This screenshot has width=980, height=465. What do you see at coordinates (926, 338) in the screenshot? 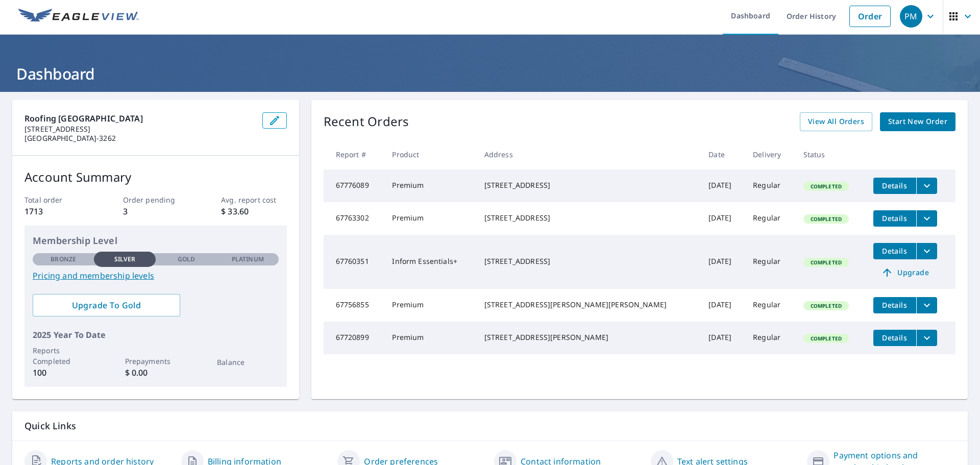
I see `button: filesDropdownBtn-67720899` at bounding box center [926, 338].